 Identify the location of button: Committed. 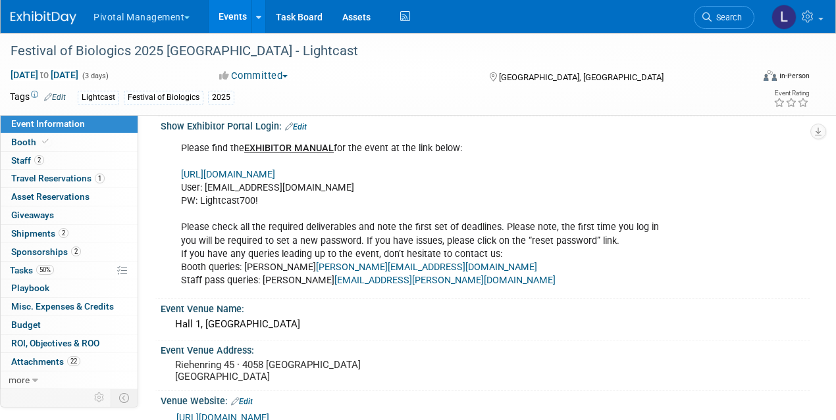
(253, 76).